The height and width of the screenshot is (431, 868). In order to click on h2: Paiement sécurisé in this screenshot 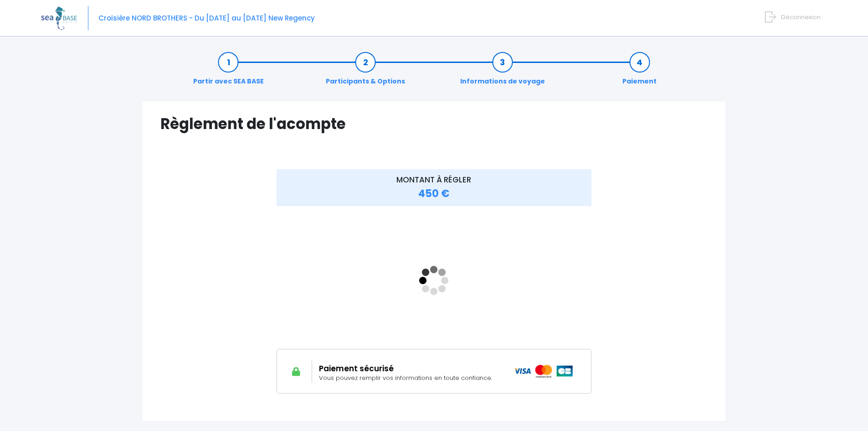, I will do `click(410, 368)`.